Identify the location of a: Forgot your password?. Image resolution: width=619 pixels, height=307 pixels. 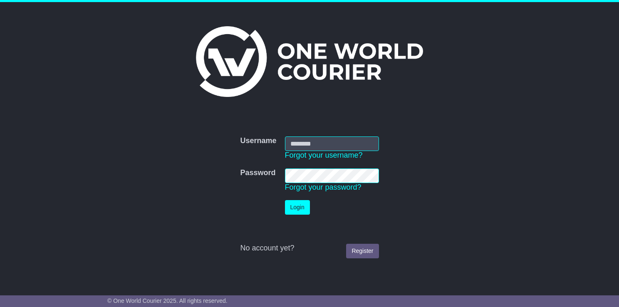
(323, 187).